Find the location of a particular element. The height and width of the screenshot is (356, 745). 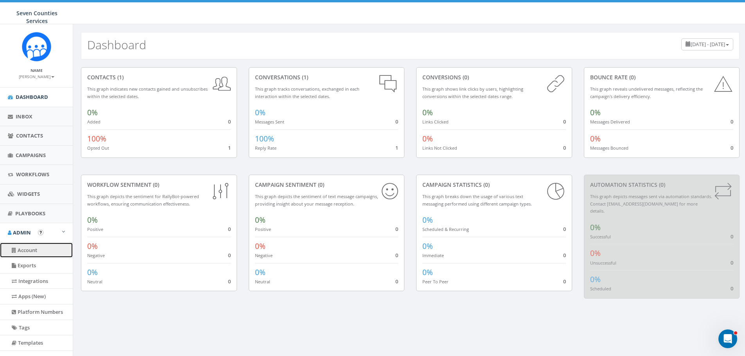

small: Links Not Clicked is located at coordinates (440, 148).